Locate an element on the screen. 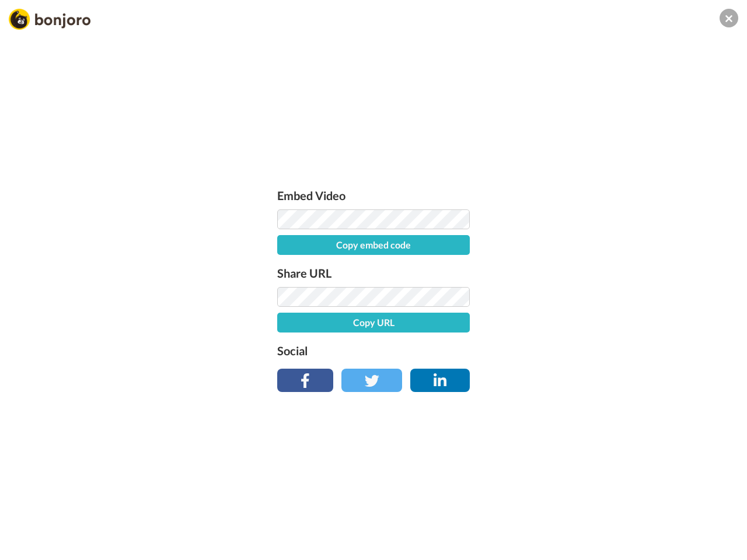 The height and width of the screenshot is (560, 747). button: Copy embed code is located at coordinates (373, 245).